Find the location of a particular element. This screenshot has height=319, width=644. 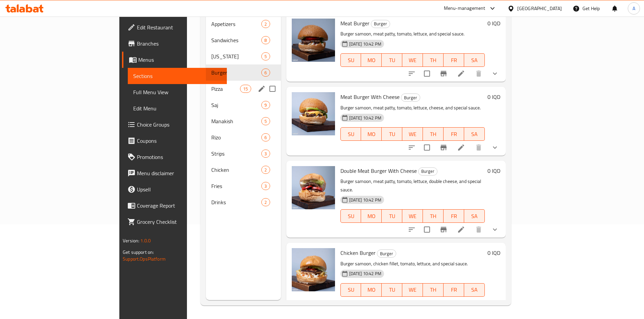

span: Manakish is located at coordinates (237, 121).